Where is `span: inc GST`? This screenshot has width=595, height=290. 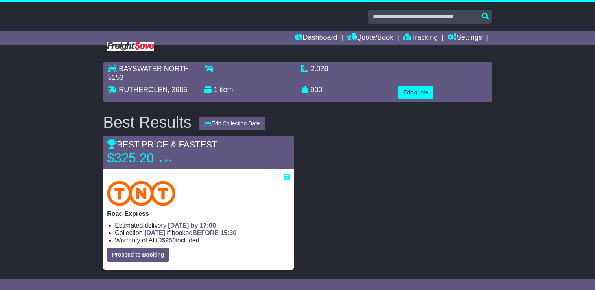 span: inc GST is located at coordinates (166, 161).